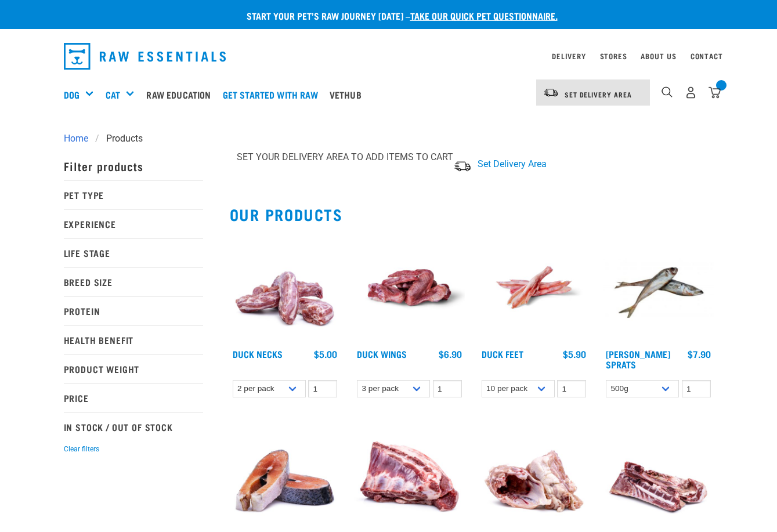  What do you see at coordinates (181, 95) in the screenshot?
I see `a: Raw Education` at bounding box center [181, 95].